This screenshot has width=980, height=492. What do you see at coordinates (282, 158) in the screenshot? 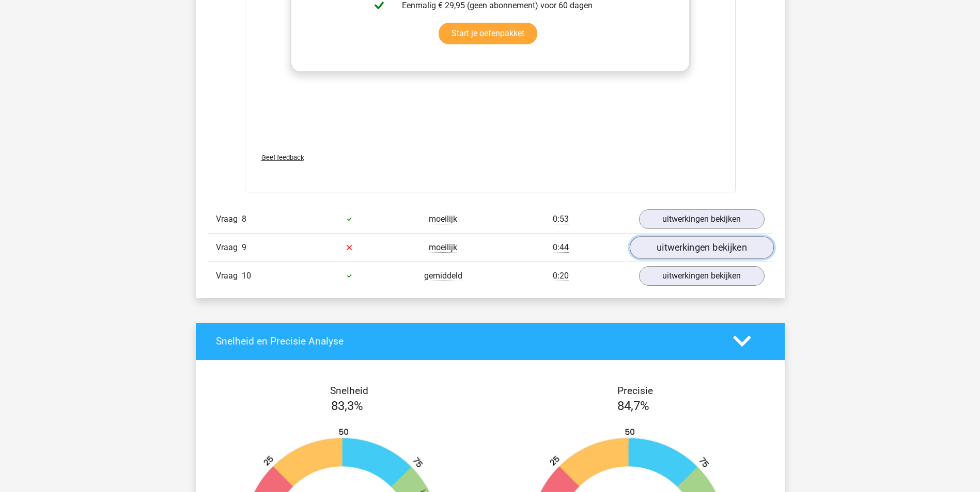
I see `span: Geef feedback` at bounding box center [282, 158].